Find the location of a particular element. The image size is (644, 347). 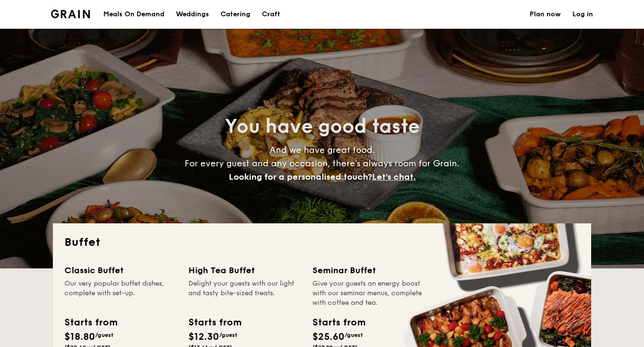

div: Our very popular buffet dishes, complete with set-up. is located at coordinates (121, 294).